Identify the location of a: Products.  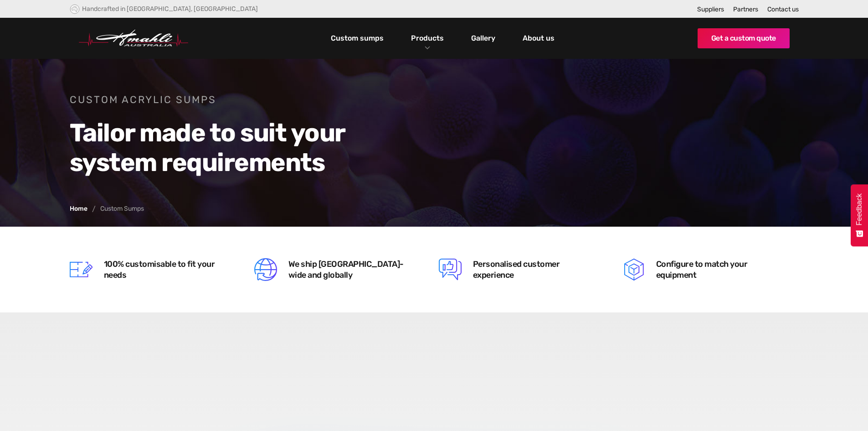
(427, 38).